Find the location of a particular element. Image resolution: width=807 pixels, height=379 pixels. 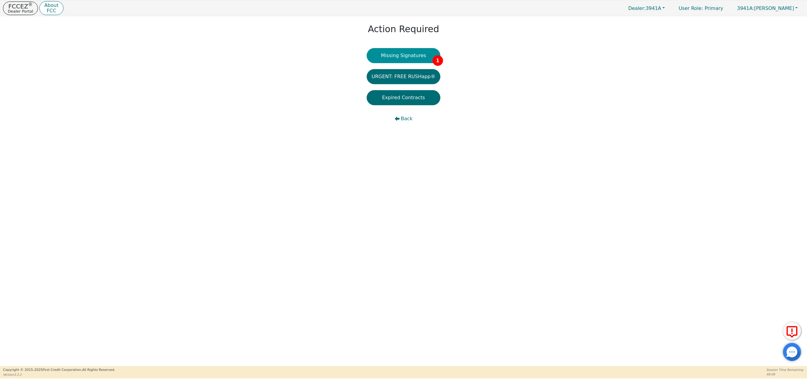

span: User Role : is located at coordinates (691, 8).